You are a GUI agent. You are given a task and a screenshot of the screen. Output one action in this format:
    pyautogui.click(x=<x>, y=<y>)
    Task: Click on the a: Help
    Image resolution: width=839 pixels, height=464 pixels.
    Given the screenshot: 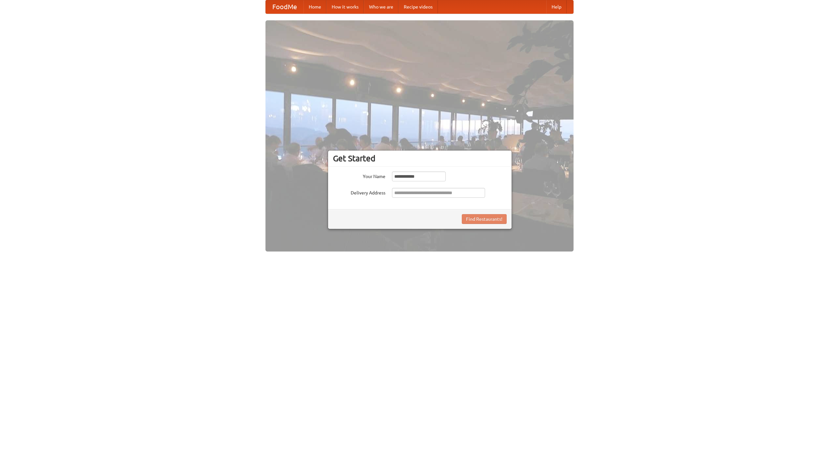 What is the action you would take?
    pyautogui.click(x=557, y=7)
    